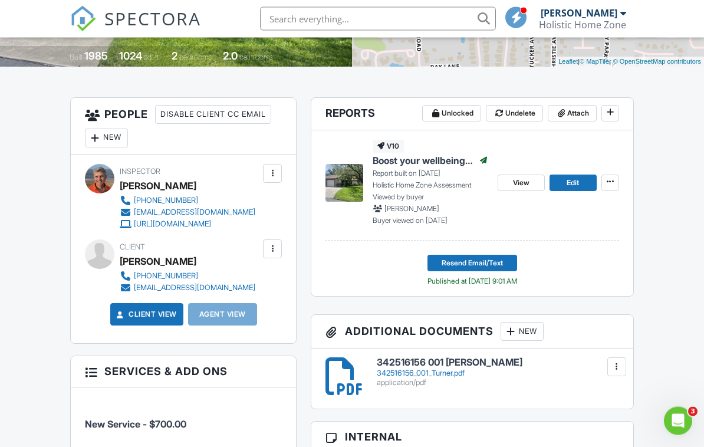 The image size is (704, 447). Describe the element at coordinates (183, 418) in the screenshot. I see `li: Service: New Service` at that location.